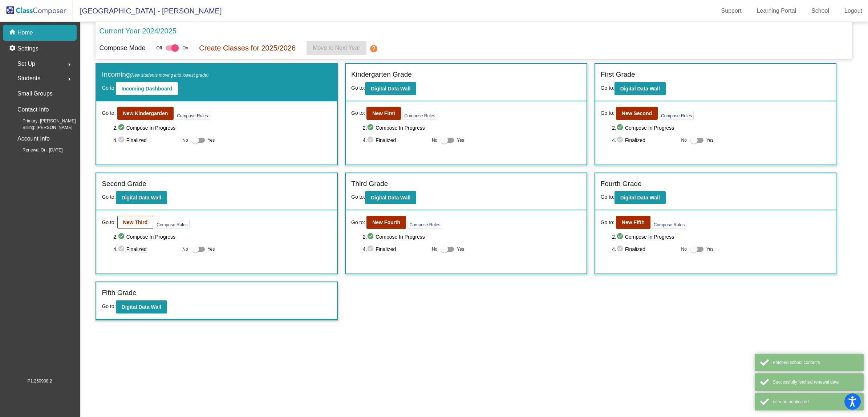  Describe the element at coordinates (29, 78) in the screenshot. I see `span: Students` at that location.